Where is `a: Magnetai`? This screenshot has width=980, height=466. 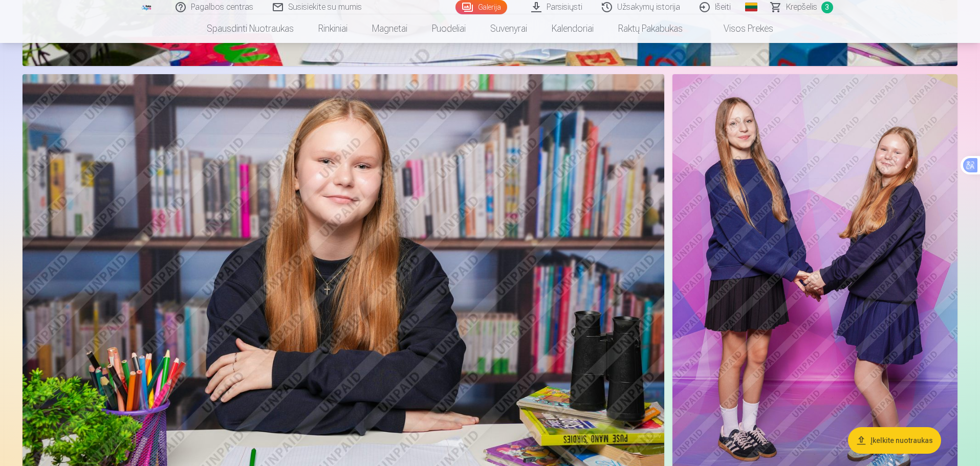
a: Magnetai is located at coordinates (390, 29).